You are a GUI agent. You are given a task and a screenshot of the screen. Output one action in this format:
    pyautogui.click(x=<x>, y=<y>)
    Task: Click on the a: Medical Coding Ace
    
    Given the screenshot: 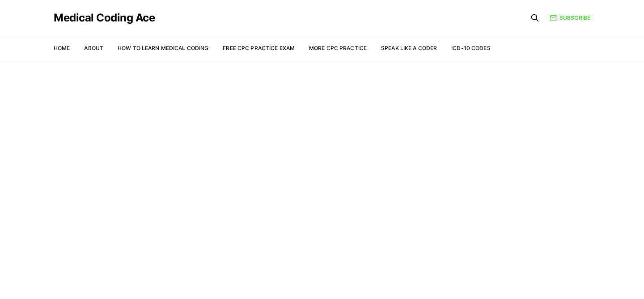 What is the action you would take?
    pyautogui.click(x=104, y=18)
    